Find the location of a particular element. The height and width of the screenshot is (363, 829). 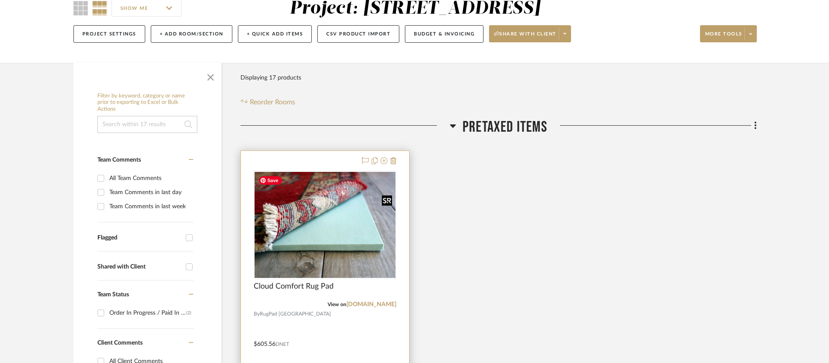

h6: Filter by keyword, category or name prior to exporting to Excel or Bulk Actions is located at coordinates (147, 102).